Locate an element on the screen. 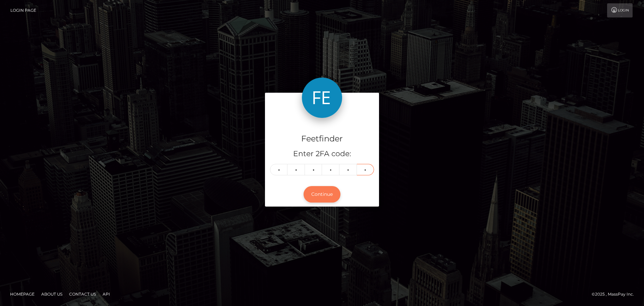 Image resolution: width=644 pixels, height=306 pixels. a: Login is located at coordinates (620, 11).